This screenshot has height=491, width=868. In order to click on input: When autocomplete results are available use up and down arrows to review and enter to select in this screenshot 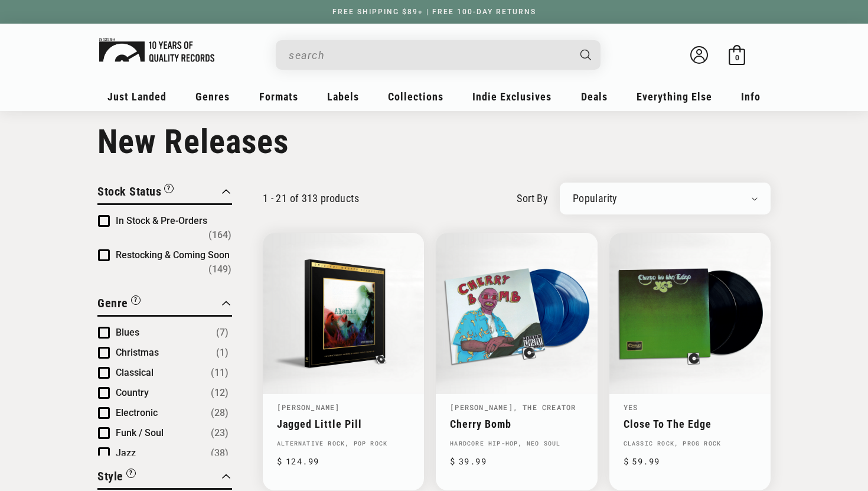, I will do `click(429, 55)`.